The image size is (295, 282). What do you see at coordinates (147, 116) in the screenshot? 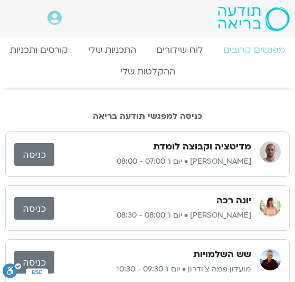
I see `h2: כניסה למפגשי תודעה בריאה` at bounding box center [147, 116].